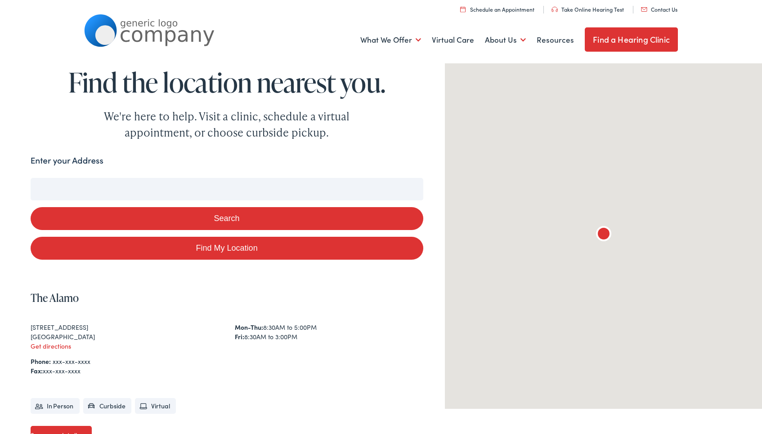  What do you see at coordinates (227, 371) in the screenshot?
I see `div: xxx-xxx-xxxx` at bounding box center [227, 371].